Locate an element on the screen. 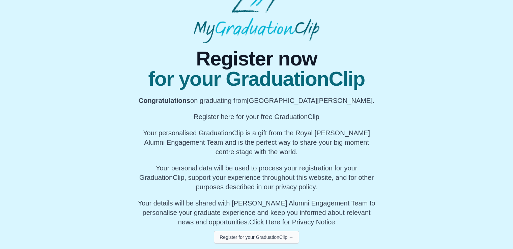  span: for your GraduationClip is located at coordinates (256, 79).